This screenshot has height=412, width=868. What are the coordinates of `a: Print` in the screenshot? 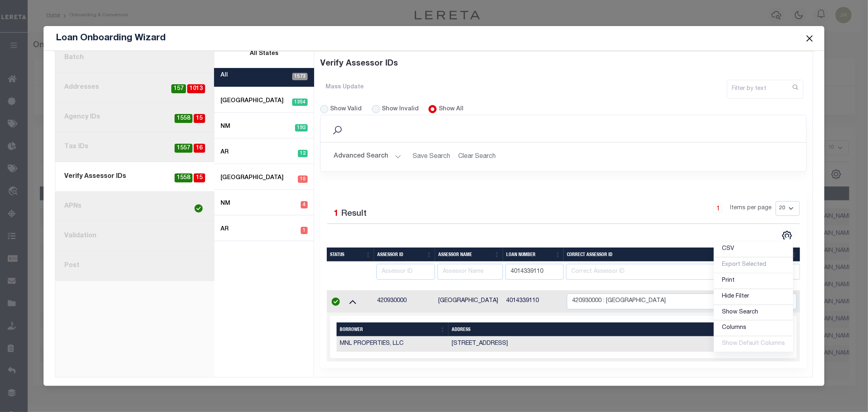 It's located at (753, 281).